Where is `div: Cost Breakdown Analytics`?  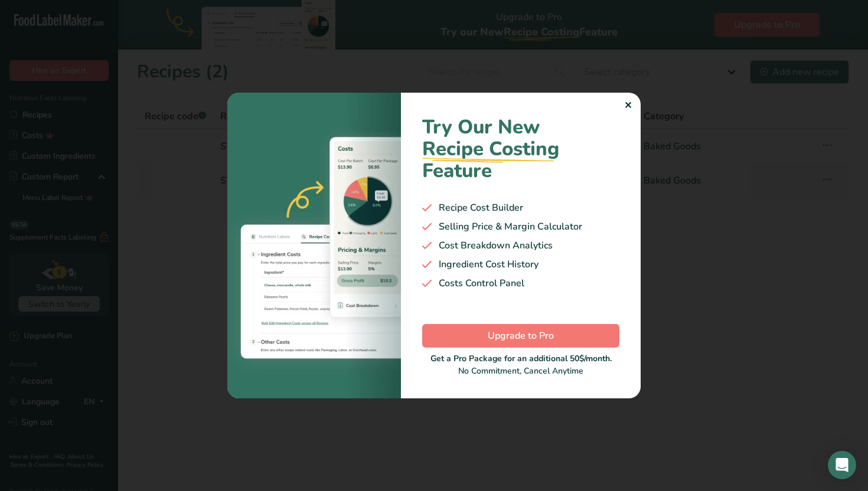
div: Cost Breakdown Analytics is located at coordinates (520, 245).